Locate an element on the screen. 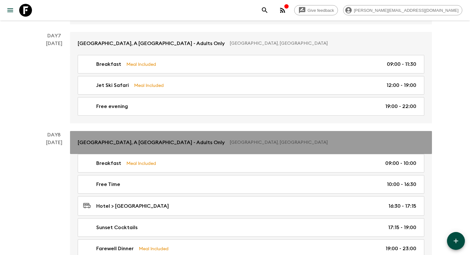 This screenshot has width=470, height=255. p: 09:00 - 10:00 is located at coordinates (400, 163).